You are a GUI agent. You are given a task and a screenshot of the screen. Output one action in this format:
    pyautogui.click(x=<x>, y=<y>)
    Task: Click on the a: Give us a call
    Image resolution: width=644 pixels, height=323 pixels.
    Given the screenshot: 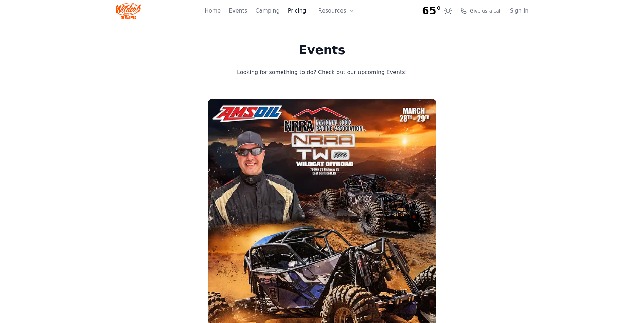 What is the action you would take?
    pyautogui.click(x=481, y=11)
    